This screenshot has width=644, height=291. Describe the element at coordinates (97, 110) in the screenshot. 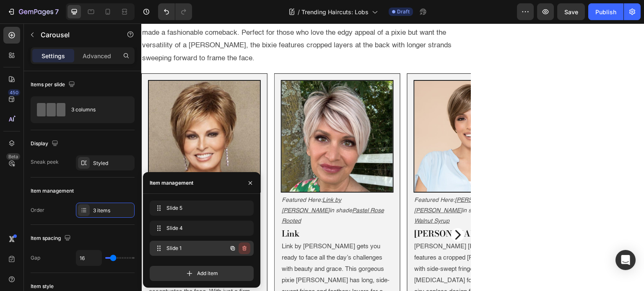

I see `div: 3 columns` at that location.